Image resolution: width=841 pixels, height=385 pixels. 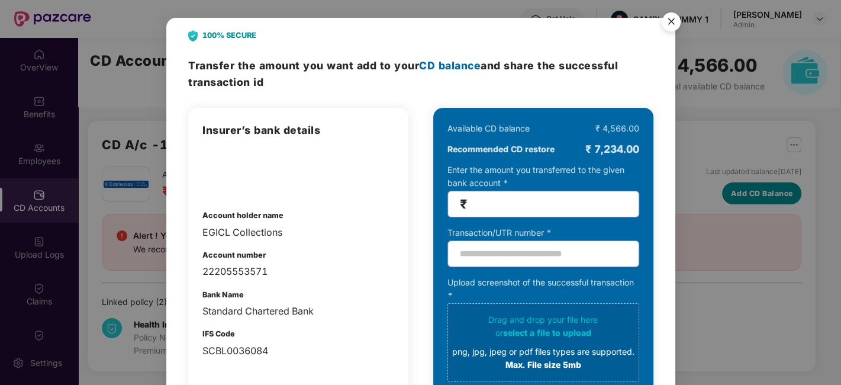 I want to click on b: Account holder name, so click(x=243, y=215).